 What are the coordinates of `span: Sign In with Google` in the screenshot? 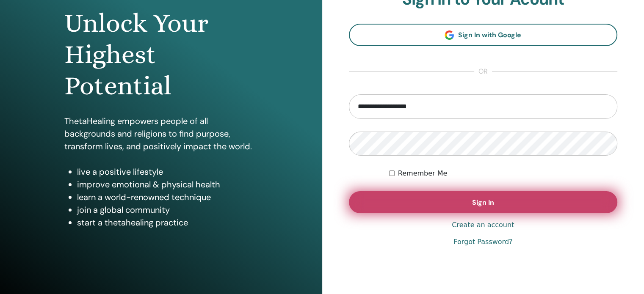 It's located at (490, 35).